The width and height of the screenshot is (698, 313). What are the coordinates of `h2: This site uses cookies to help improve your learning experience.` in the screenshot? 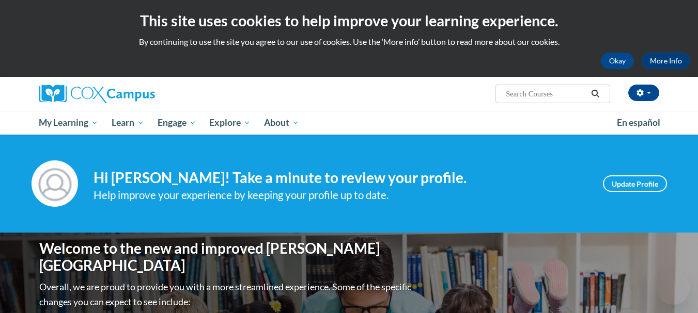 It's located at (349, 21).